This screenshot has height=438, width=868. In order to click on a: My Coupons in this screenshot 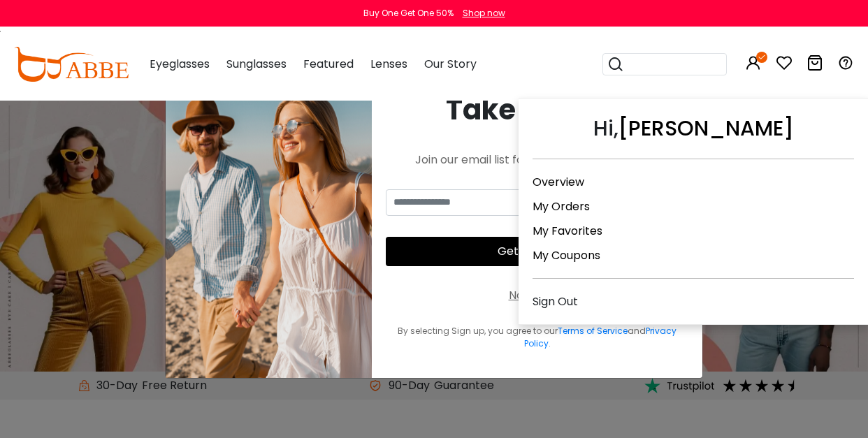, I will do `click(566, 255)`.